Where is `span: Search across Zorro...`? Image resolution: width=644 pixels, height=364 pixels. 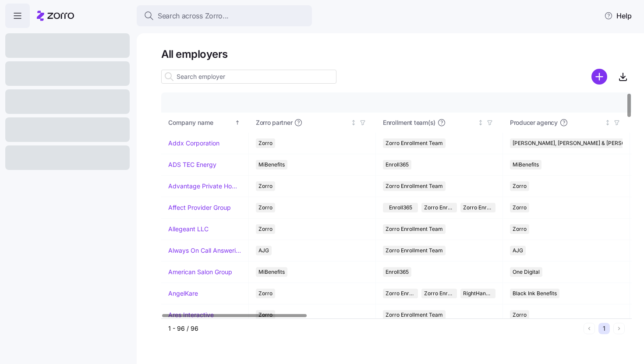
span: Search across Zorro... is located at coordinates (193, 16).